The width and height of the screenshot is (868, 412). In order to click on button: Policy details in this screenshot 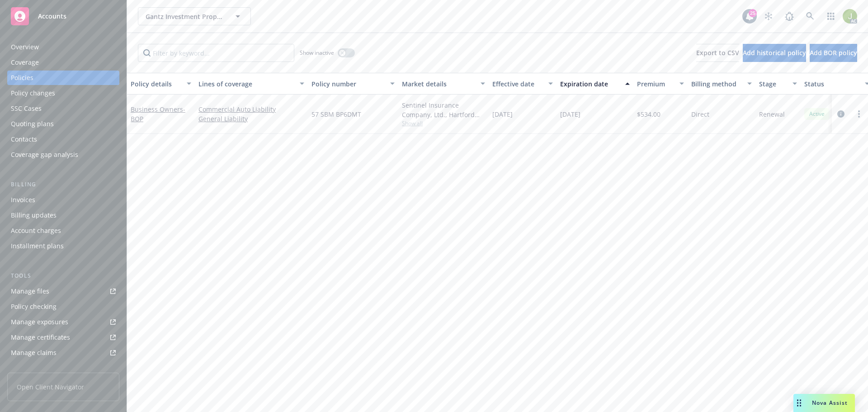, I will do `click(161, 84)`.